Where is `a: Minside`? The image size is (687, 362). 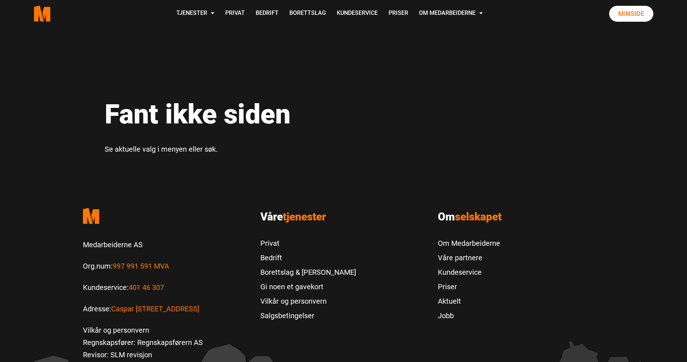 a: Minside is located at coordinates (631, 14).